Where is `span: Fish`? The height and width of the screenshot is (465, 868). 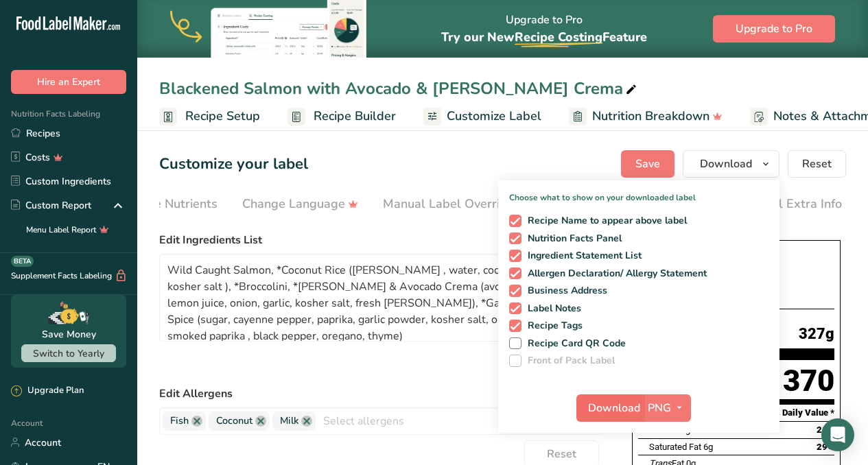
span: Fish is located at coordinates (179, 421).